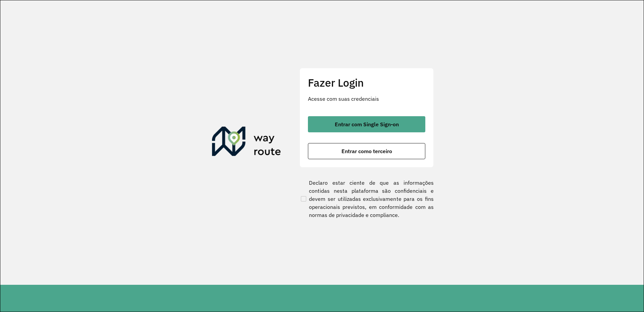 The width and height of the screenshot is (644, 312). I want to click on h2: Fazer Login, so click(367, 83).